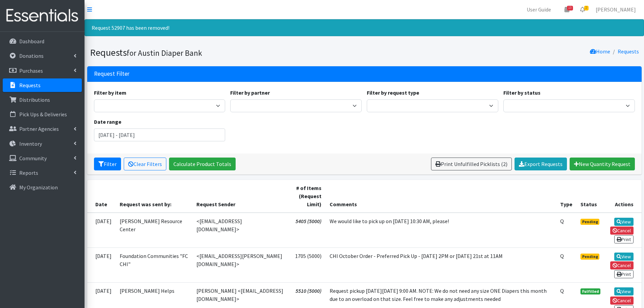 This screenshot has height=308, width=644. Describe the element at coordinates (39, 187) in the screenshot. I see `p: My Organization` at that location.